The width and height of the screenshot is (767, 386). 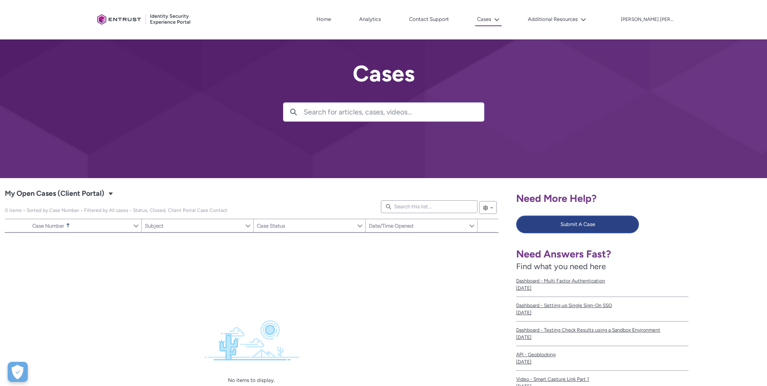 What do you see at coordinates (577, 224) in the screenshot?
I see `button: Submit A Case` at bounding box center [577, 224].